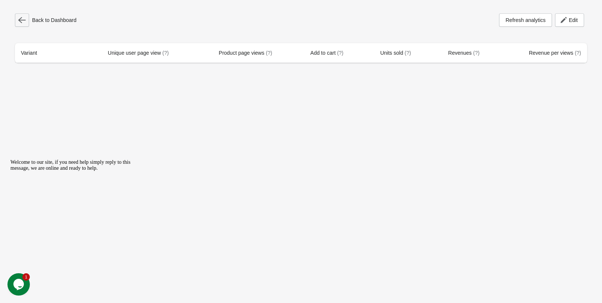 This screenshot has width=602, height=303. I want to click on span: Welcome to our site, if you need help simply reply to this message, we are online and ready to help., so click(63, 9).